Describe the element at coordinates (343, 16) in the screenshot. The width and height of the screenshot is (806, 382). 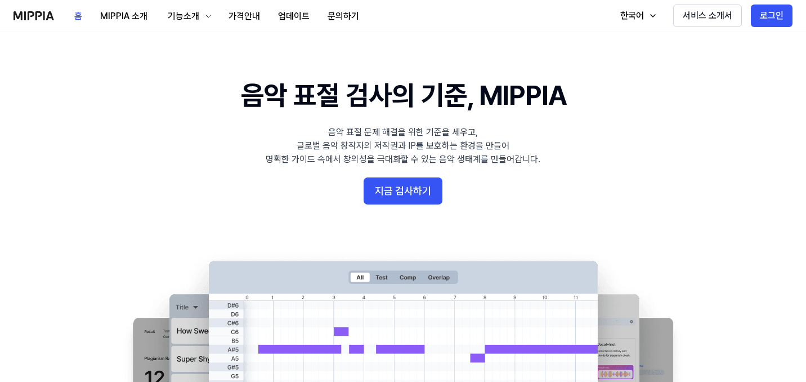
I see `a: 문의하기` at that location.